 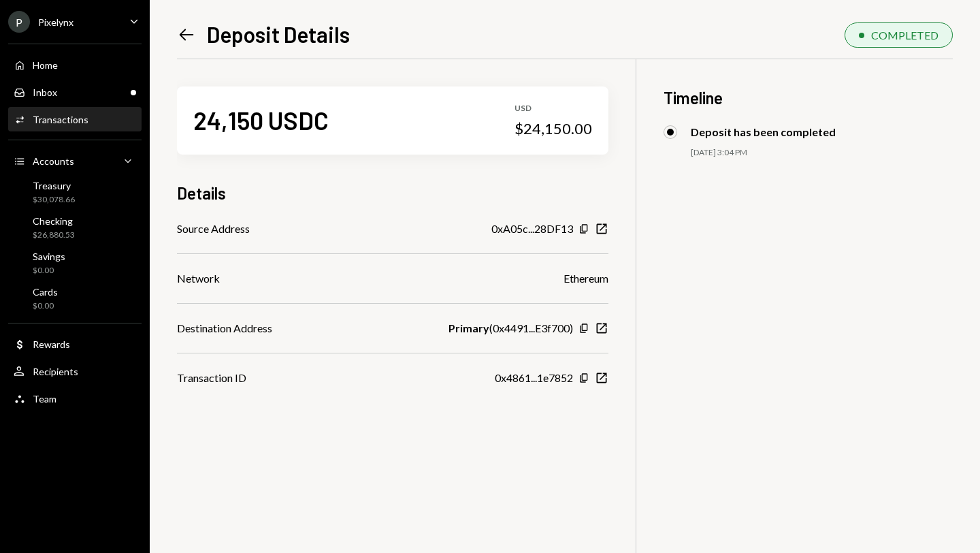 What do you see at coordinates (554, 128) in the screenshot?
I see `div: $24,150.00` at bounding box center [554, 128].